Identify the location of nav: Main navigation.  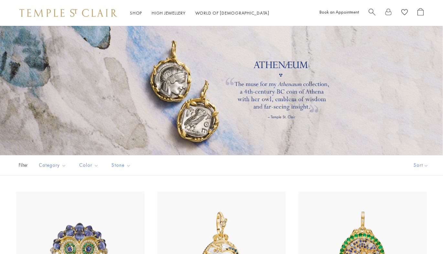
(200, 13).